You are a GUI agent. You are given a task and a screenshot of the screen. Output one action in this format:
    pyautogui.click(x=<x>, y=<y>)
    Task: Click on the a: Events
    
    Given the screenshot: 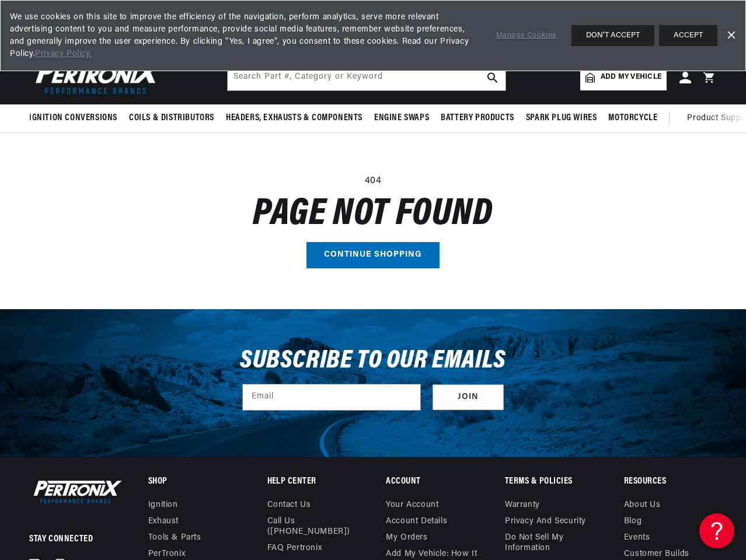 What is the action you would take?
    pyautogui.click(x=637, y=538)
    